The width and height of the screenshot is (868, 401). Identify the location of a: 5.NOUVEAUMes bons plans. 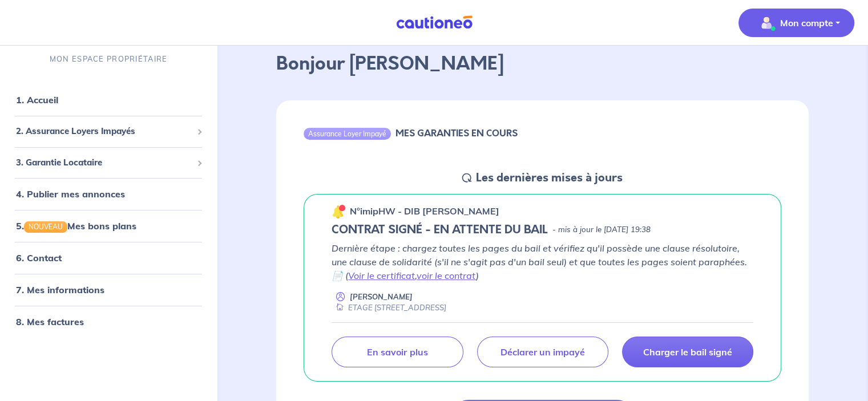
(76, 226).